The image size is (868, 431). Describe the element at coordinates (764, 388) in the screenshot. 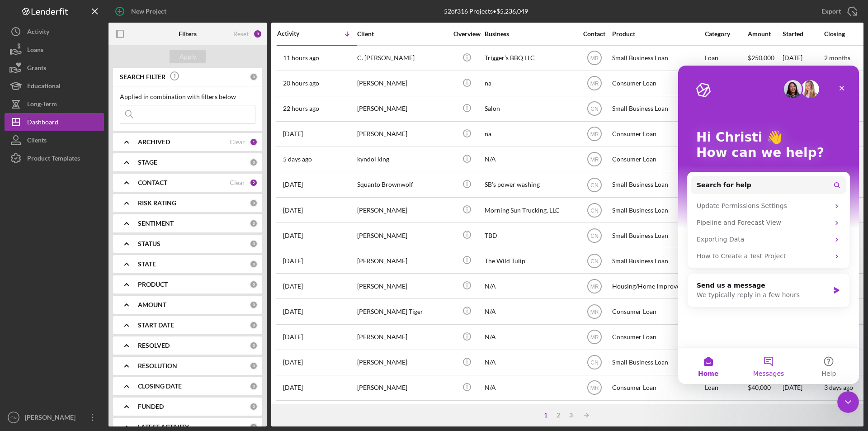

I see `div: $40,000` at that location.